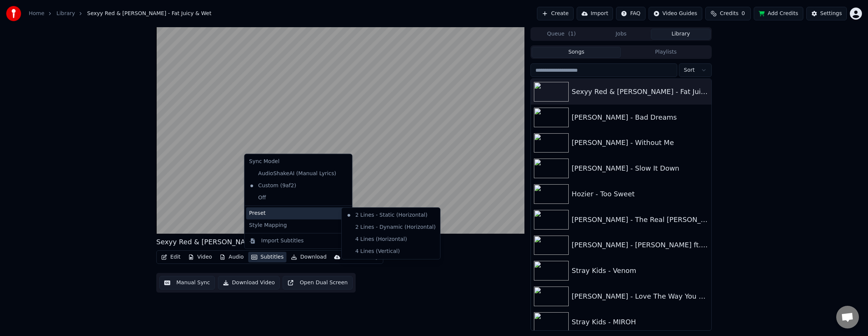 This screenshot has width=868, height=336. What do you see at coordinates (572, 34) in the screenshot?
I see `span: ( 1 )` at bounding box center [572, 34].